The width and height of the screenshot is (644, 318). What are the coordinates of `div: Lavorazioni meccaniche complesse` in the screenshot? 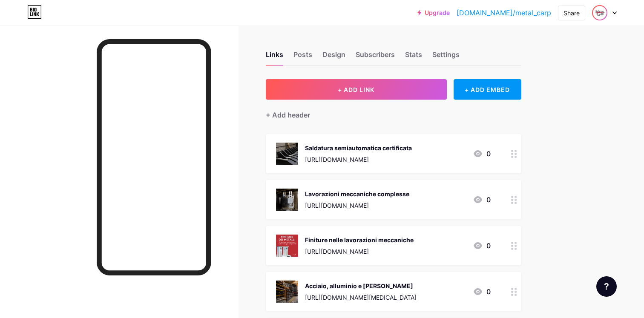 It's located at (357, 193).